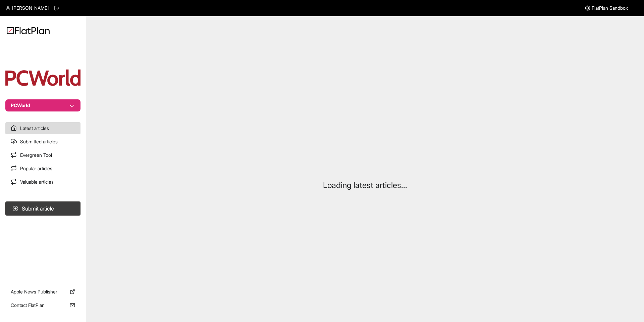 Image resolution: width=644 pixels, height=322 pixels. I want to click on button: Submit article, so click(43, 208).